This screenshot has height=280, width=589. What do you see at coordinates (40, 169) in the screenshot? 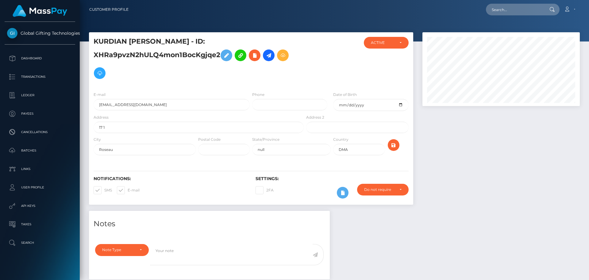
I see `p: Links` at bounding box center [40, 169].